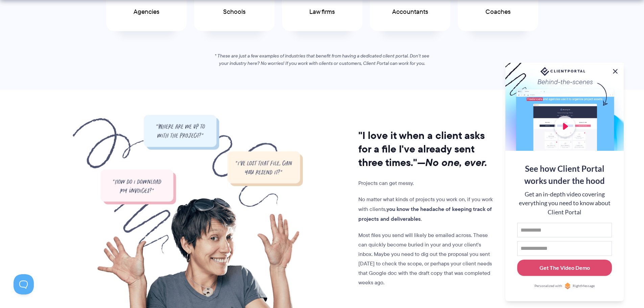 The image size is (644, 308). I want to click on span: Agencies, so click(146, 12).